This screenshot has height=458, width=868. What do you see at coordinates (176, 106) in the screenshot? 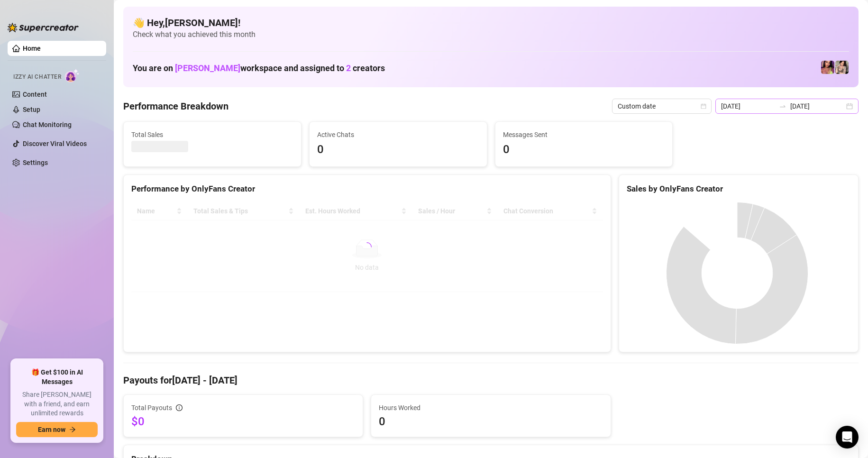
I see `h4: Performance Breakdown` at bounding box center [176, 106].